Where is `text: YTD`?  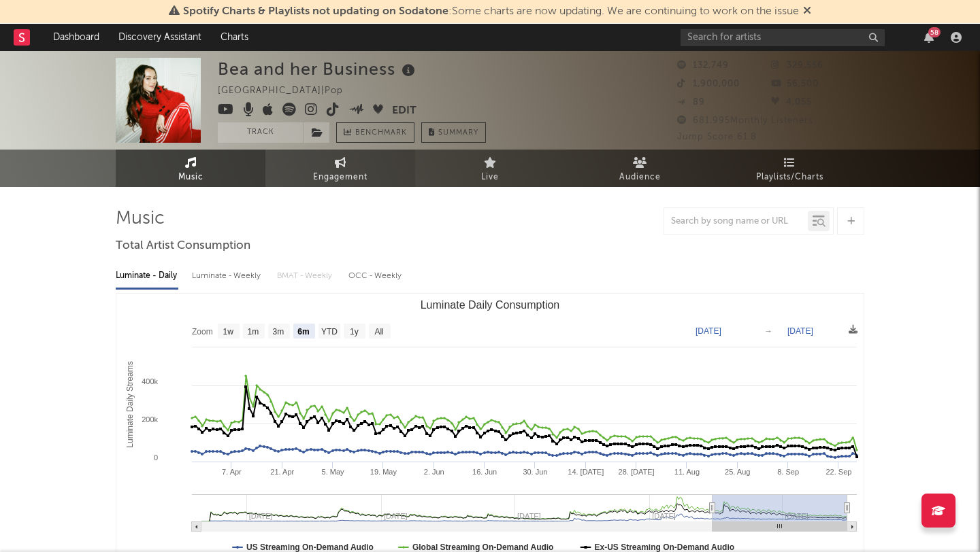
text: YTD is located at coordinates (329, 332).